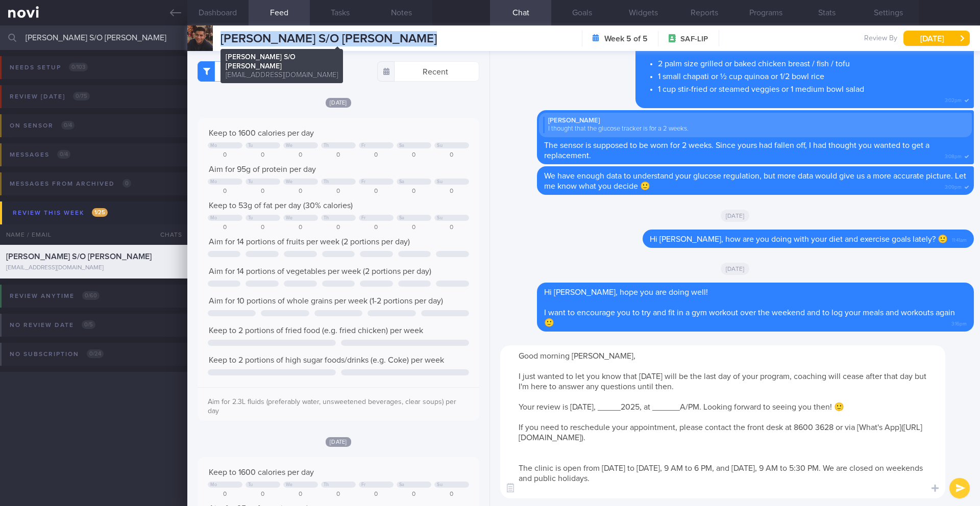  Describe the element at coordinates (167, 235) in the screenshot. I see `div: Chats` at that location.